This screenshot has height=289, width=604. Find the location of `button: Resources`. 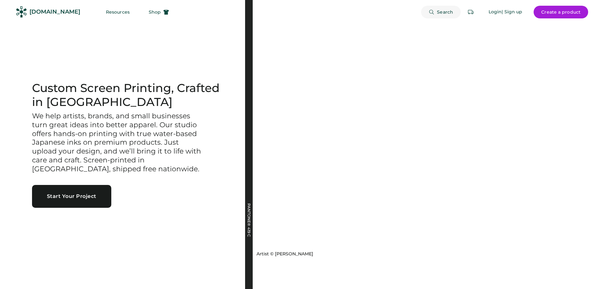

button: Resources is located at coordinates (118, 12).